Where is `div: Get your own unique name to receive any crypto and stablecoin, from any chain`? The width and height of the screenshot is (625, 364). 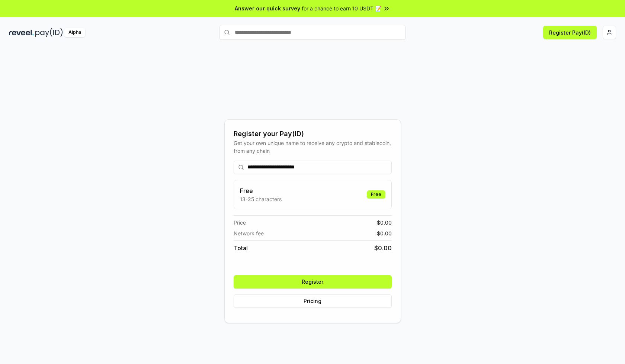 div: Get your own unique name to receive any crypto and stablecoin, from any chain is located at coordinates (312, 147).